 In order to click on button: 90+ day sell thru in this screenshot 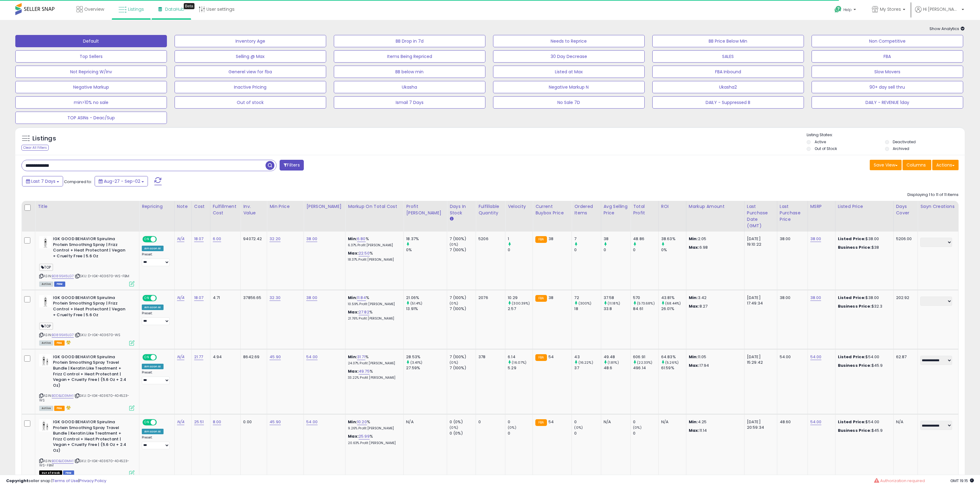, I will do `click(887, 87)`.